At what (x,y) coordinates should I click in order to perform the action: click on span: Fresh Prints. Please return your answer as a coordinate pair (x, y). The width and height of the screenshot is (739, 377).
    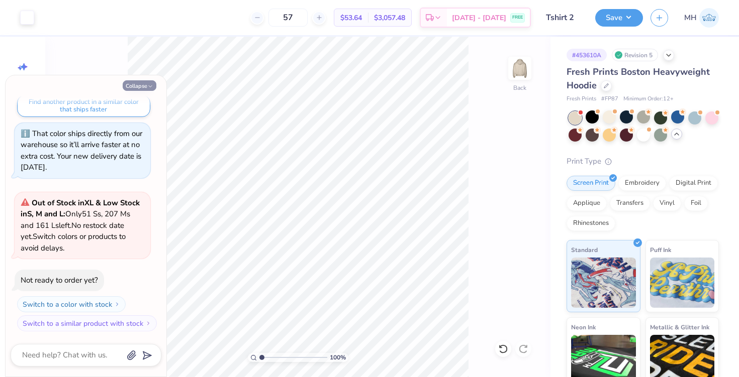
    Looking at the image, I should click on (581, 99).